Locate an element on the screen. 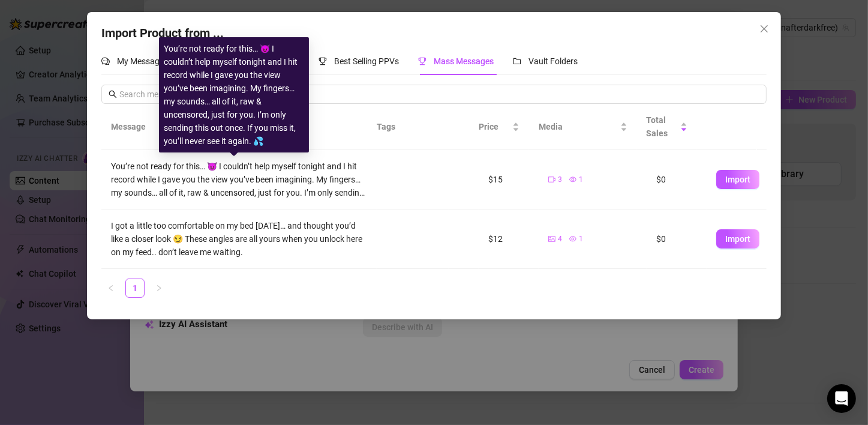  span: 4 is located at coordinates (560, 239).